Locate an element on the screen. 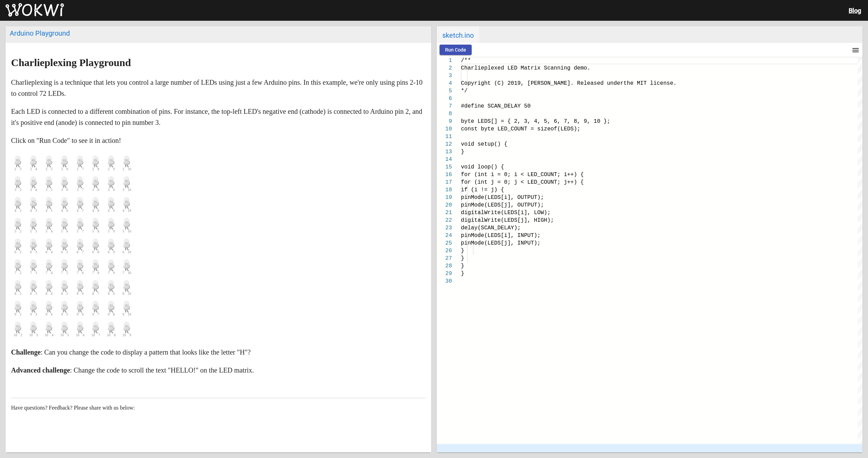 The width and height of the screenshot is (868, 458). span: digitalWrite(LEDS[i], LOW); is located at coordinates (505, 213).